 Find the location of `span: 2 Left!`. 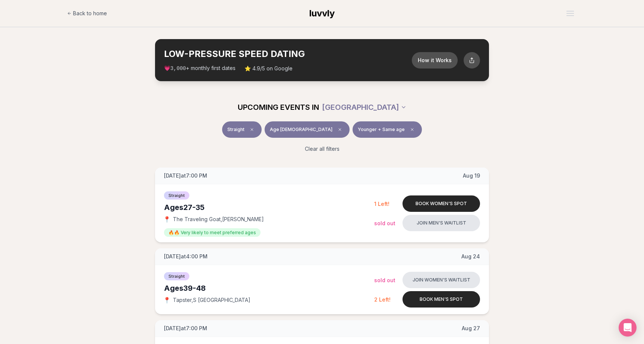

span: 2 Left! is located at coordinates (383, 300).